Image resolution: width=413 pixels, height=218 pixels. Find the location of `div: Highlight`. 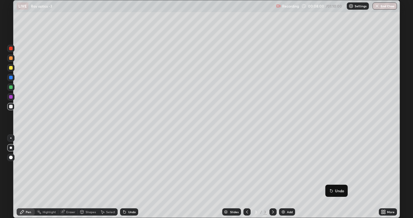

div: Highlight is located at coordinates (49, 212).